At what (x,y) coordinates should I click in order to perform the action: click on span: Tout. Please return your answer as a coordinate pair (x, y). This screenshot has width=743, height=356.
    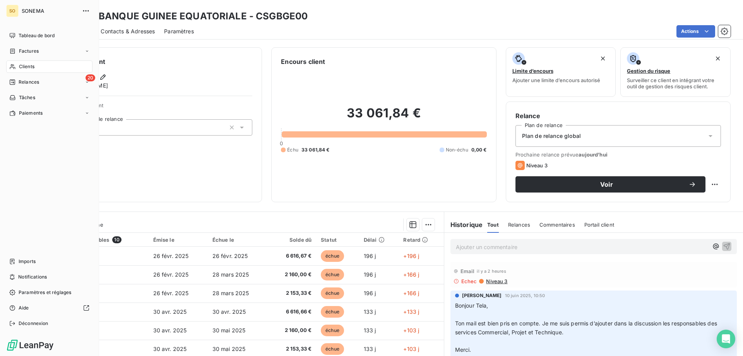
    Looking at the image, I should click on (493, 225).